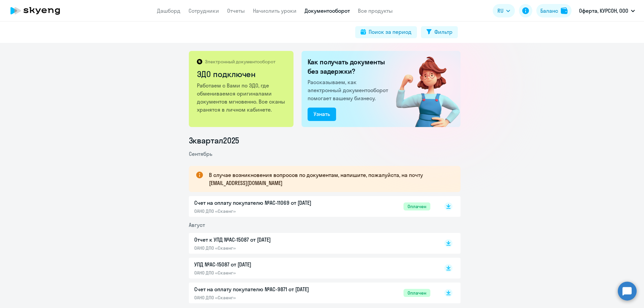 Image resolution: width=644 pixels, height=308 pixels. Describe the element at coordinates (321, 114) in the screenshot. I see `div: Узнать` at that location.